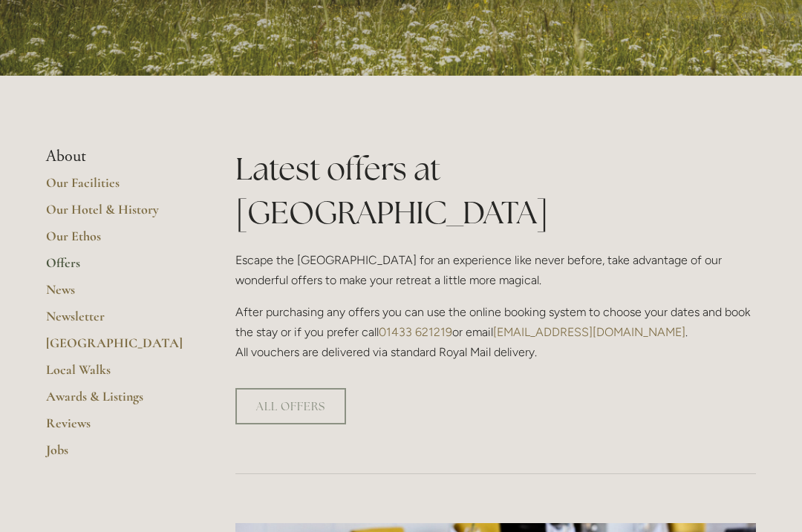  Describe the element at coordinates (116, 268) in the screenshot. I see `a: Offers` at that location.